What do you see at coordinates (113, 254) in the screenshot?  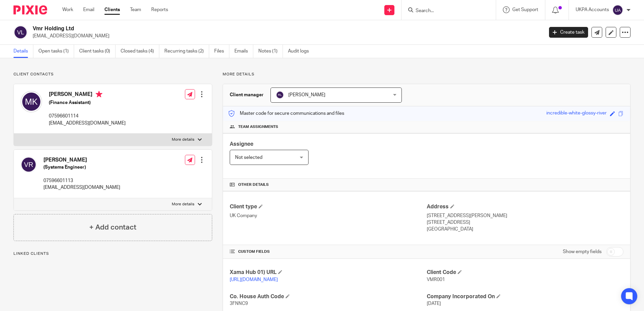 I see `p: Linked clients` at bounding box center [113, 254].